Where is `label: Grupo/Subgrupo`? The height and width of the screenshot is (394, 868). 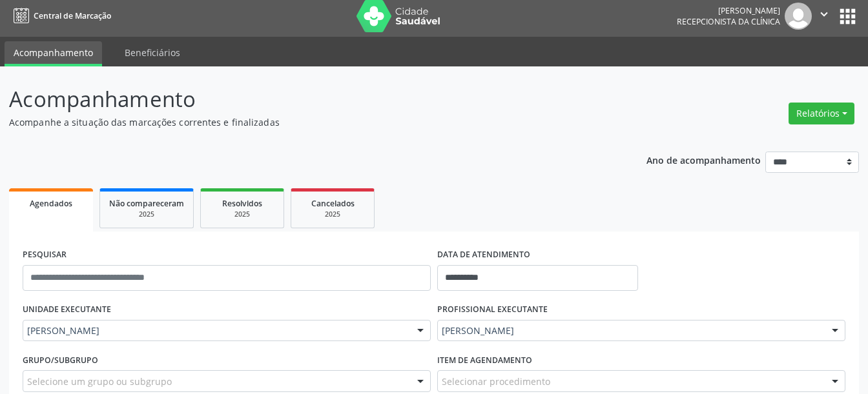
label: Grupo/Subgrupo is located at coordinates (60, 360).